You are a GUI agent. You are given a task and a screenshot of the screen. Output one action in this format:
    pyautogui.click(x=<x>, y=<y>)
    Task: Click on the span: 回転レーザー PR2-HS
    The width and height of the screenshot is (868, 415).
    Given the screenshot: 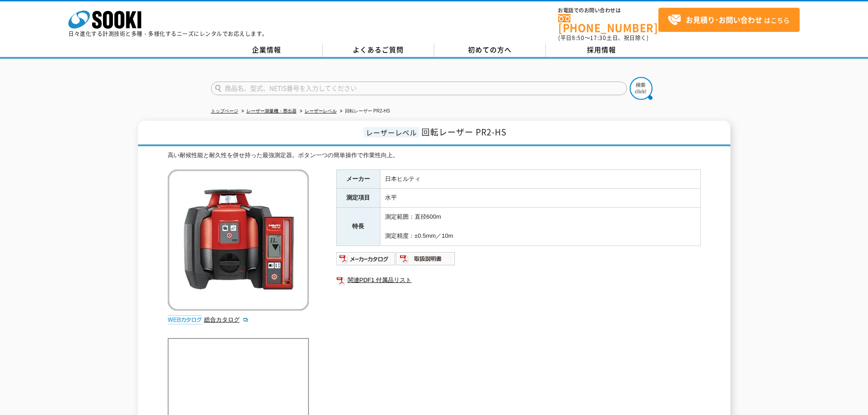 What is the action you would take?
    pyautogui.click(x=464, y=132)
    